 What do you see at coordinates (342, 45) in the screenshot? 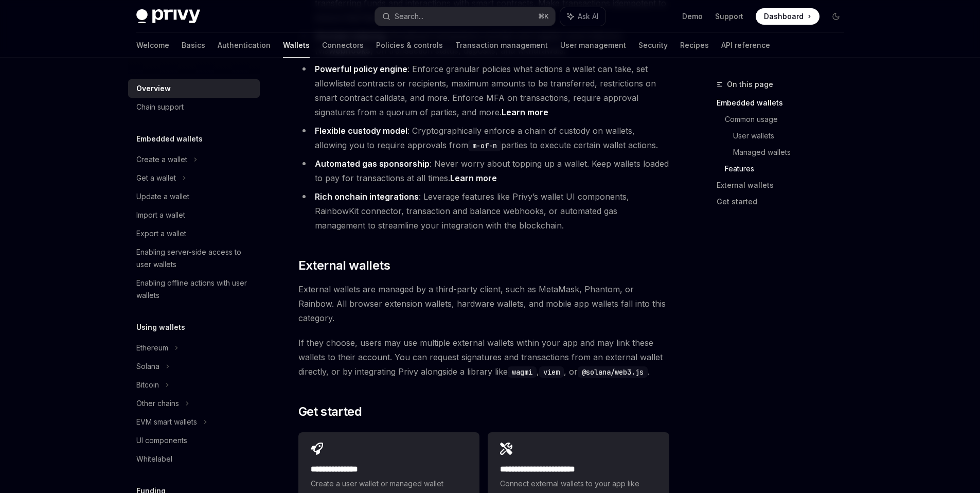
I see `a: Connectors` at bounding box center [342, 45].